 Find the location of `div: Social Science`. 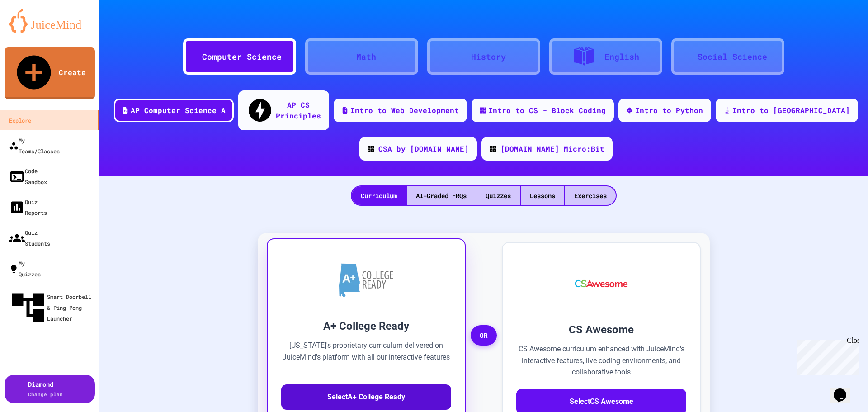

div: Social Science is located at coordinates (733, 57).